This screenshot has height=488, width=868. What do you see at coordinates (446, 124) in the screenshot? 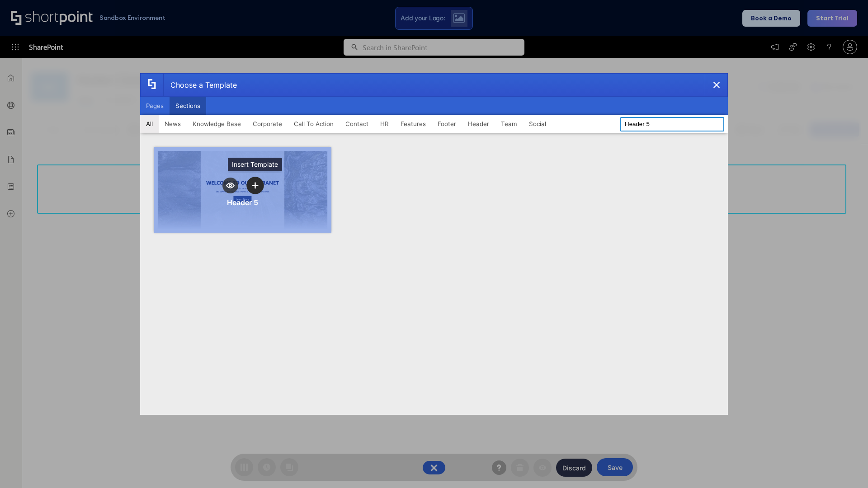
I see `button: Footer` at bounding box center [446, 124].